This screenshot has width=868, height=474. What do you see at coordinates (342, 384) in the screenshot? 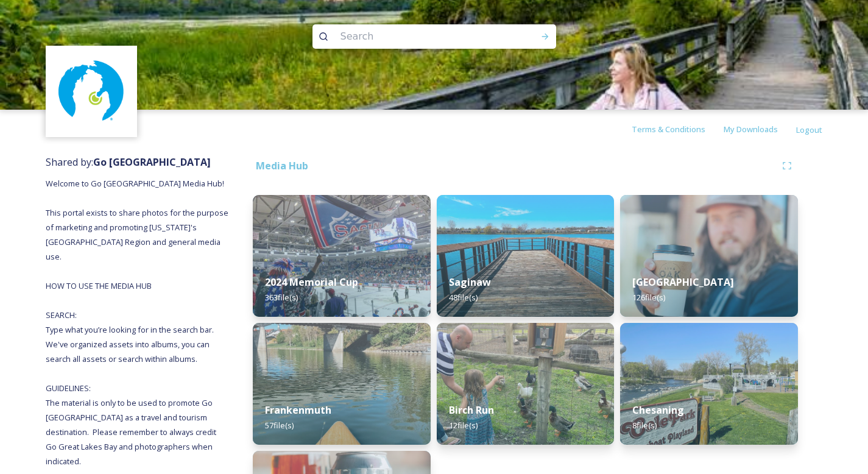
I see `img: 0c8e06e5-8991-41e1-86a5-39adcc075c53.jpg` at bounding box center [342, 384].